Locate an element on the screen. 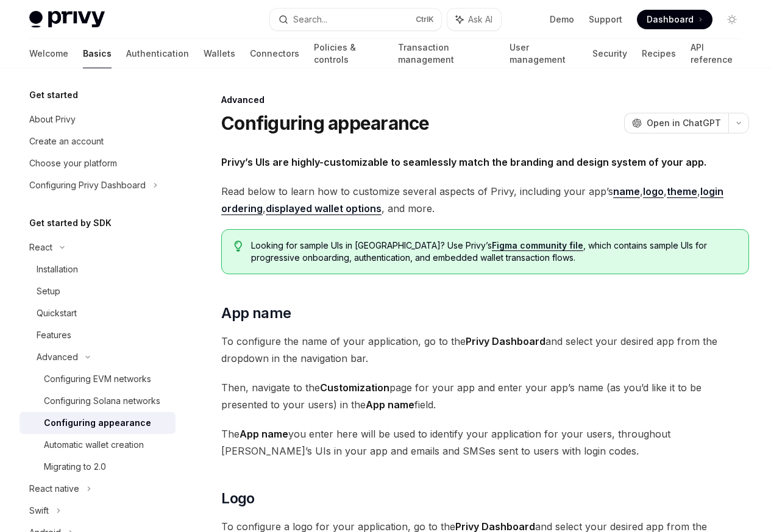 The width and height of the screenshot is (771, 532). span: Dashboard is located at coordinates (669, 20).